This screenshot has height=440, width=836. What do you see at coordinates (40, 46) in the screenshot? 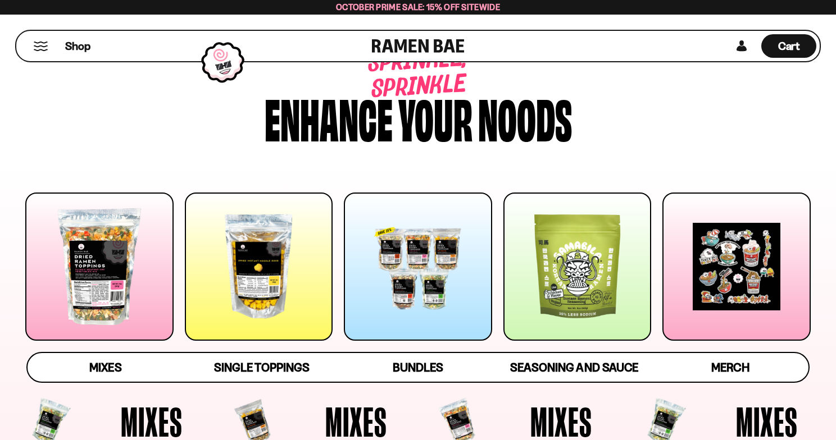
I see `button: Mobile Menu Trigger` at bounding box center [40, 46].